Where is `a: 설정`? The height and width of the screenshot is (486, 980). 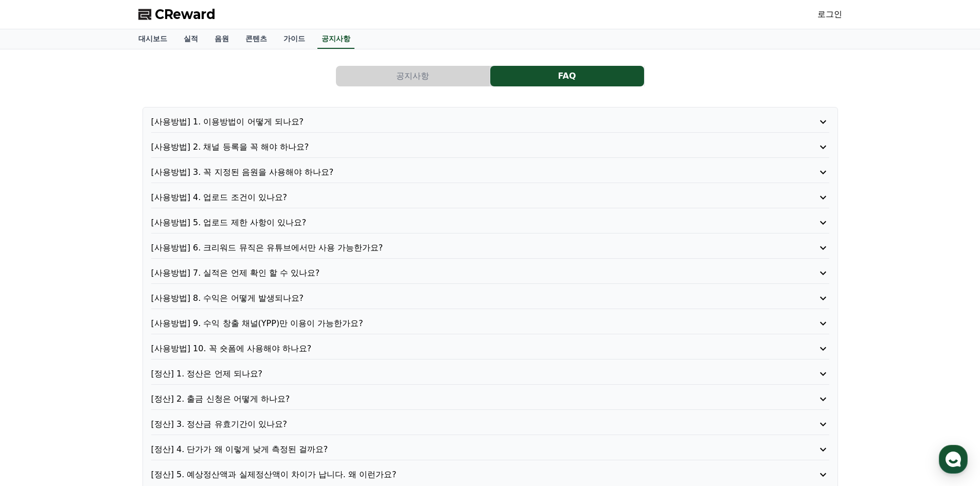 a: 설정 is located at coordinates (165, 339).